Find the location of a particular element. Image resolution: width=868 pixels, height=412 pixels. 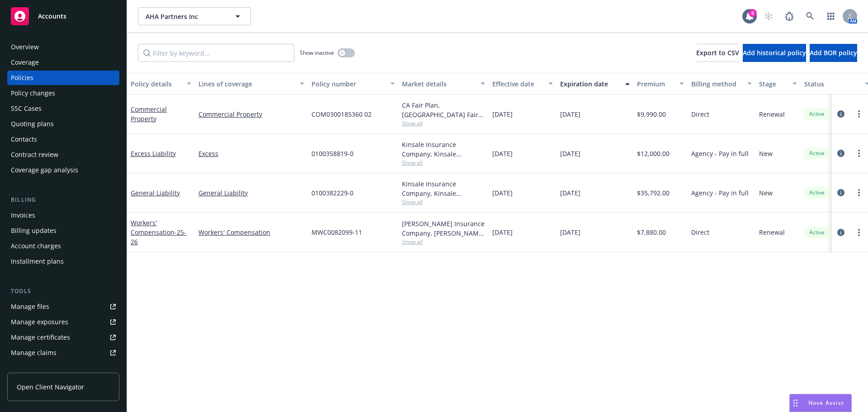

a: Account charges is located at coordinates (63, 246).